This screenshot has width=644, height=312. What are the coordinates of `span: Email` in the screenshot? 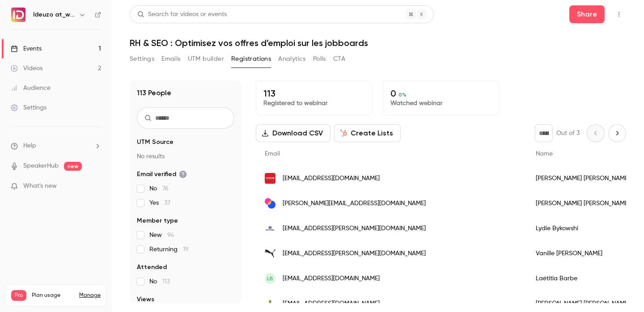 It's located at (272, 153).